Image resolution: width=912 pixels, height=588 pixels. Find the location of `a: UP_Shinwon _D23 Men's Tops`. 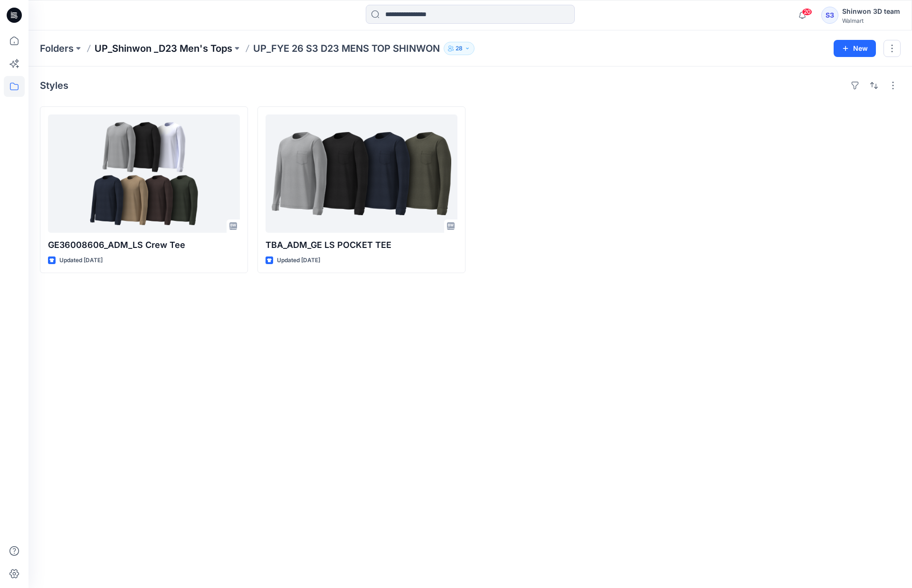

a: UP_Shinwon _D23 Men's Tops is located at coordinates (163, 48).